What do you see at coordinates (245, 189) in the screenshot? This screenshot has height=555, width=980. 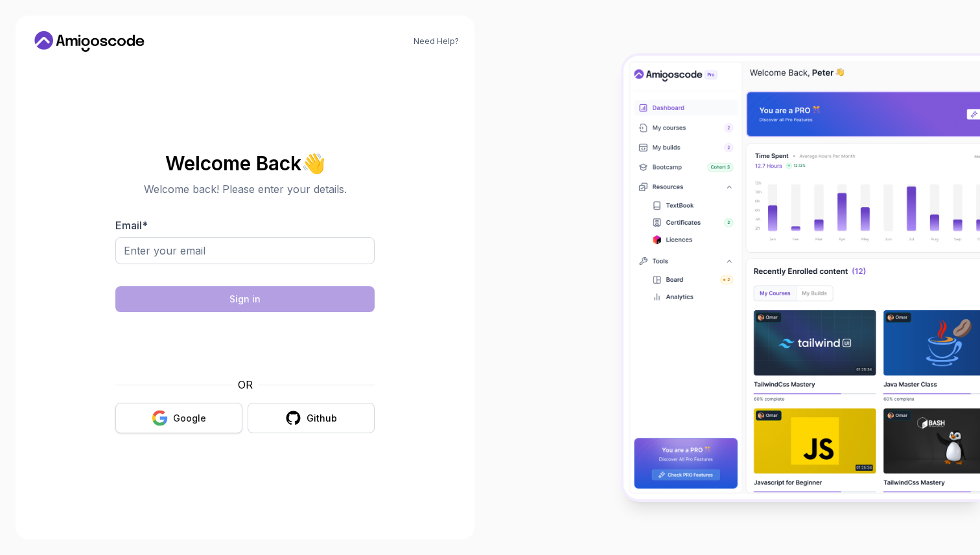 I see `p: Welcome back! Please enter your details.` at bounding box center [245, 189].